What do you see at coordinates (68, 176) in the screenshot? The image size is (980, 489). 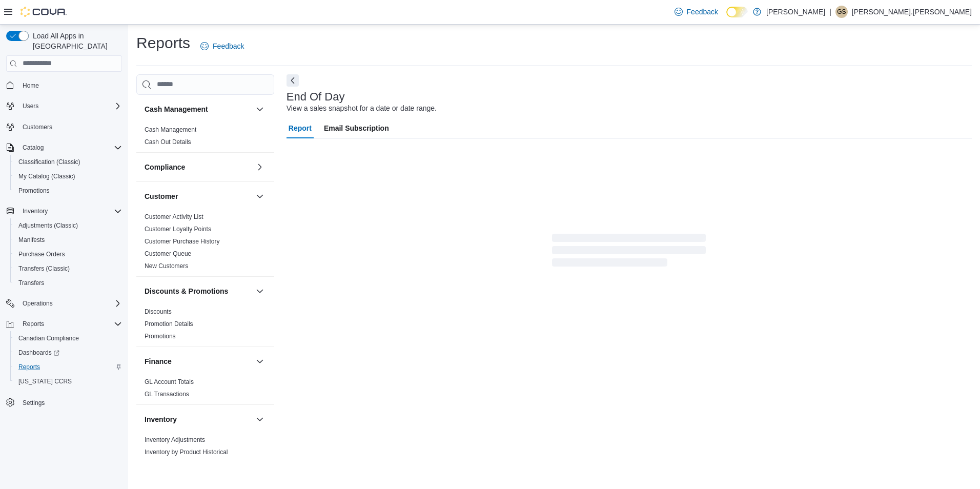 I see `button: My Catalog (Classic)` at bounding box center [68, 176].